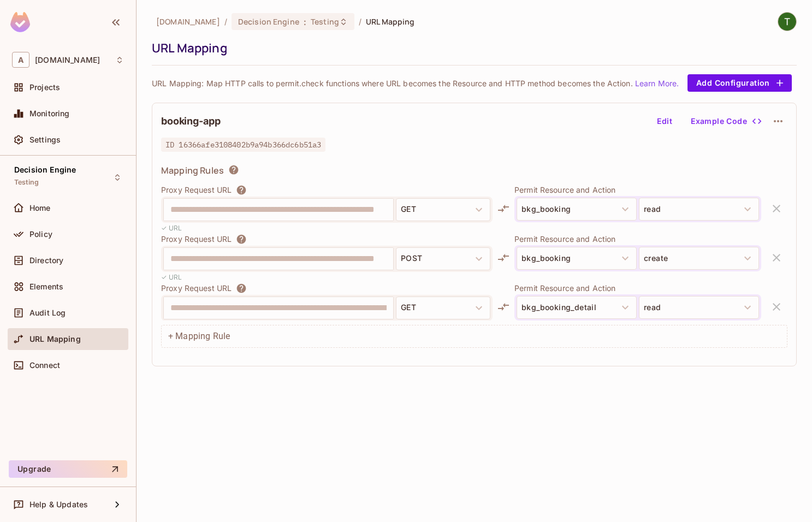 The image size is (812, 522). I want to click on button: bkg_booking_detail, so click(577, 308).